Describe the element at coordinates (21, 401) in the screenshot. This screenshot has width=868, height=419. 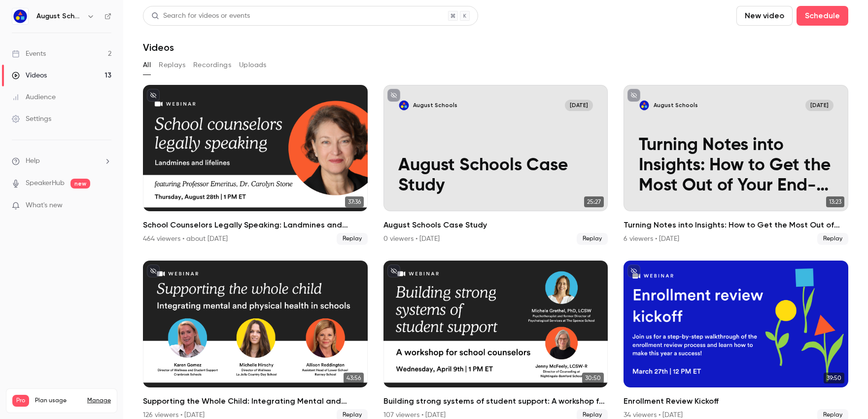
I see `span: Pro` at that location.